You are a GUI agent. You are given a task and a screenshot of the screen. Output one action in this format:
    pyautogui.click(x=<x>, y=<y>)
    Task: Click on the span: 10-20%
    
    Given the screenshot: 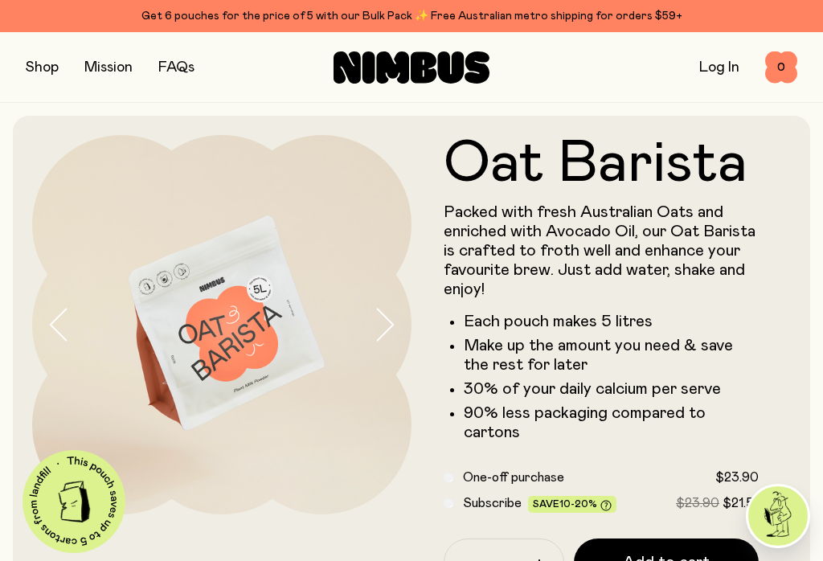 What is the action you would take?
    pyautogui.click(x=578, y=504)
    